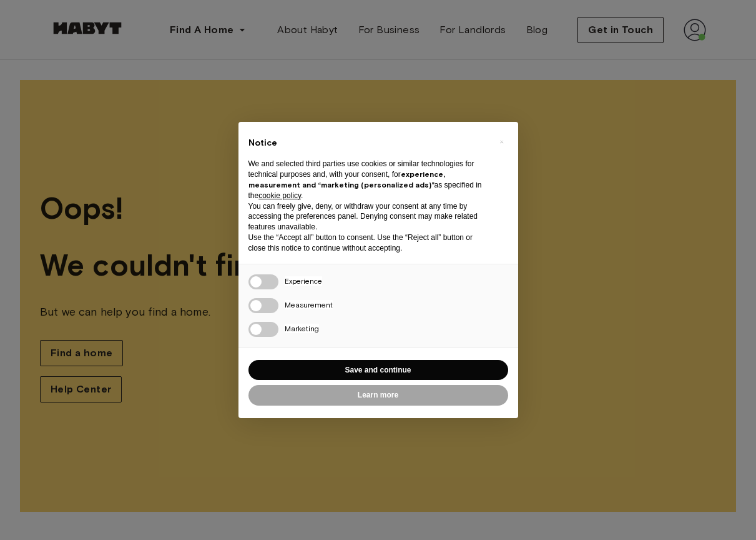 The image size is (756, 540). Describe the element at coordinates (368, 143) in the screenshot. I see `h2: Notice` at that location.